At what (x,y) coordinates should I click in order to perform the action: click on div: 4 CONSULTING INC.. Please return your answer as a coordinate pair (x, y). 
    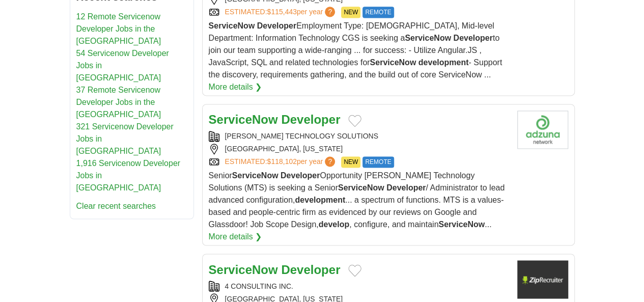
    Looking at the image, I should click on (359, 286).